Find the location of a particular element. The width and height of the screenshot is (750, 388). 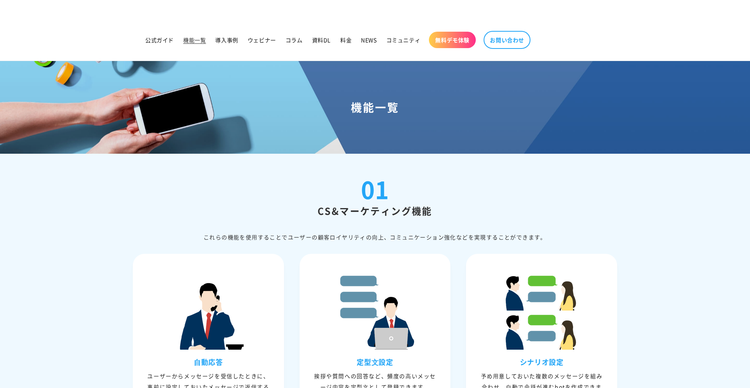

a: NEWS is located at coordinates (369, 40).